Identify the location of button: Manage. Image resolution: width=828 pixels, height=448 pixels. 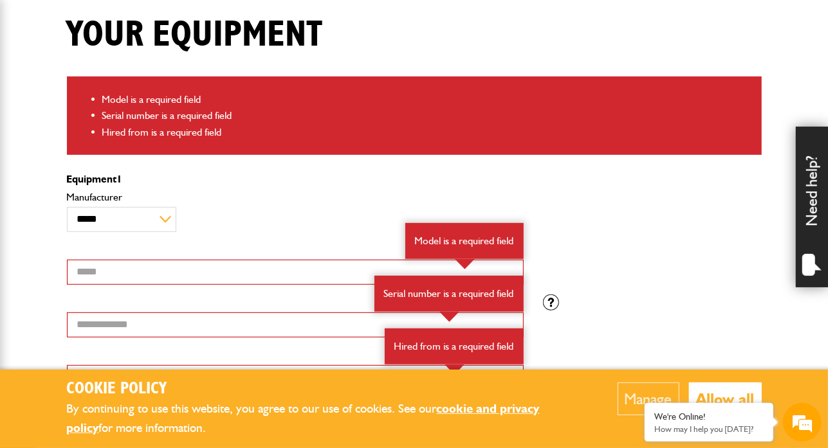
(648, 399).